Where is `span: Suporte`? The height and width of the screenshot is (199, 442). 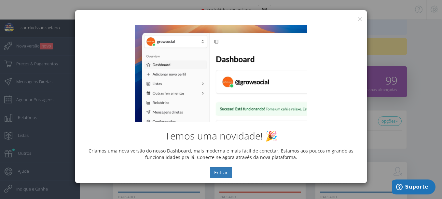 span: Suporte is located at coordinates (24, 7).